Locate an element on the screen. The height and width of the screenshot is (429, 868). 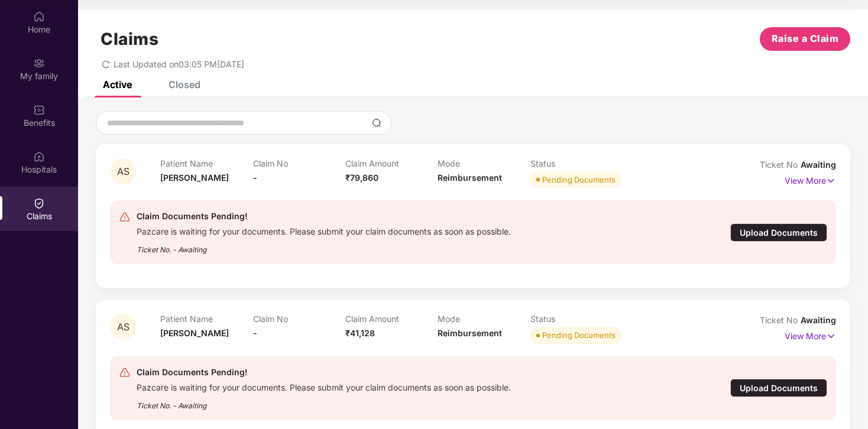
span: ₹79,860 is located at coordinates (362, 177).